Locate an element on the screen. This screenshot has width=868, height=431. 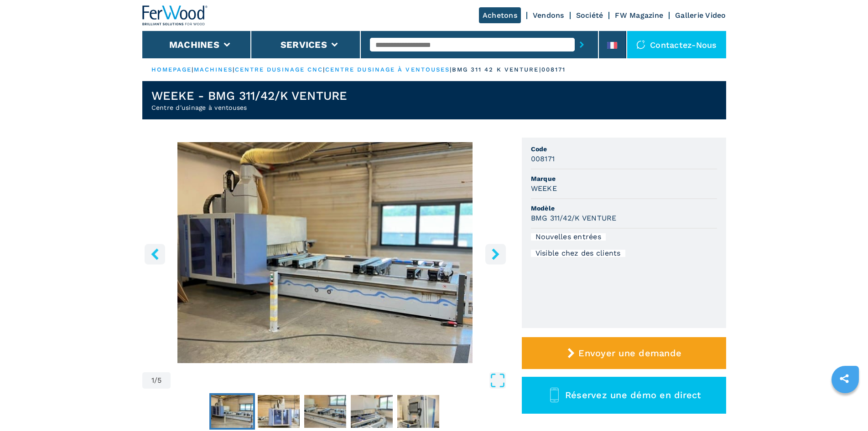
button: Go to Slide 2 is located at coordinates (278, 412).